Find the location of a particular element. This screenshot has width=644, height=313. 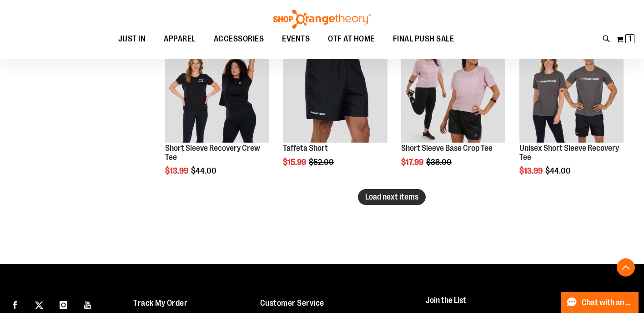

a: Visit our Facebook page is located at coordinates (15, 304).